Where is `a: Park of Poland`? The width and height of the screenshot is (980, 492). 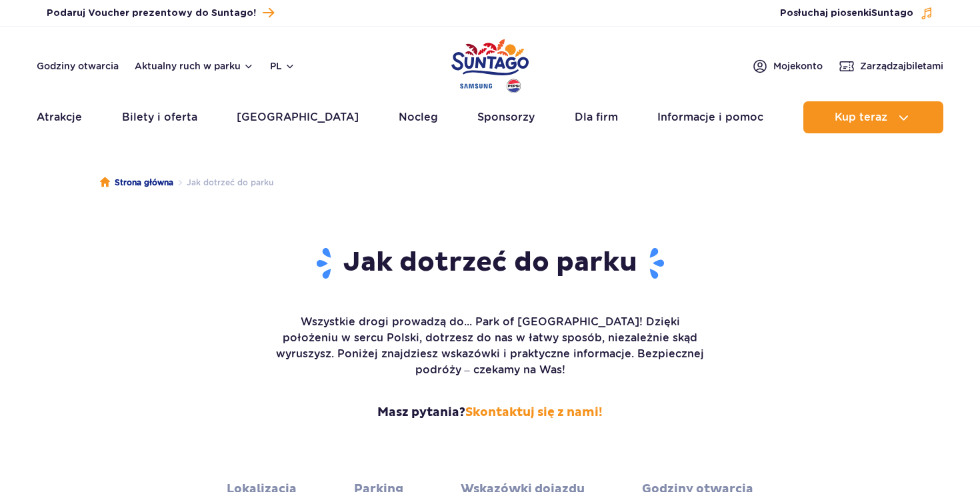
a: Park of Poland is located at coordinates (490, 64).